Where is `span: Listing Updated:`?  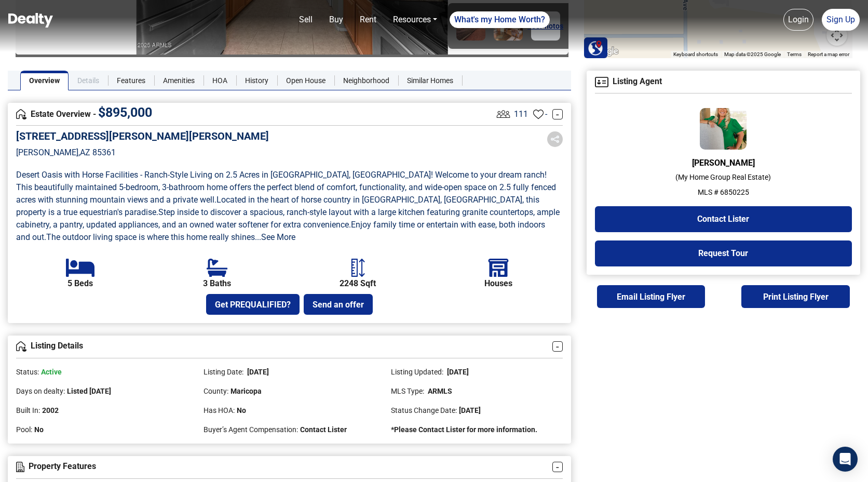 span: Listing Updated: is located at coordinates (417, 372).